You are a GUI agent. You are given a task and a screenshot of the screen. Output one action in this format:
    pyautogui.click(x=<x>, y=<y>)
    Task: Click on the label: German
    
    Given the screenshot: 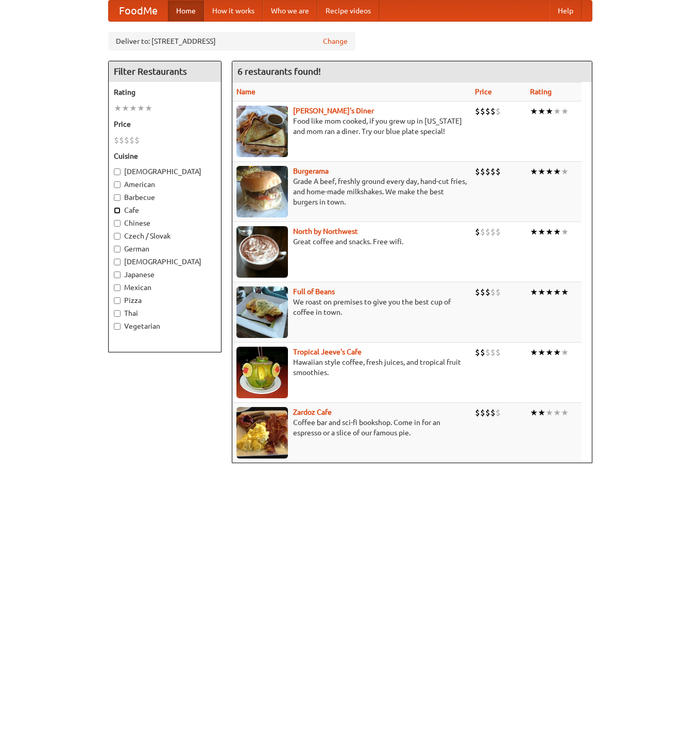 What is the action you would take?
    pyautogui.click(x=165, y=249)
    